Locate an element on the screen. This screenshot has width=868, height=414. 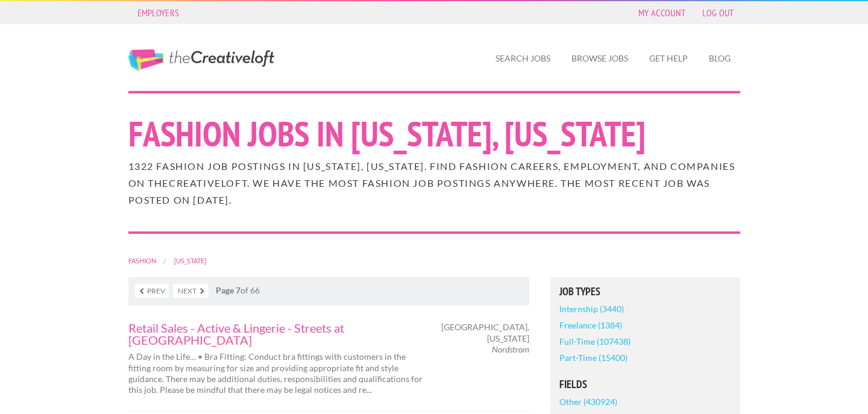
a: Part-Time (15400) is located at coordinates (593, 358).